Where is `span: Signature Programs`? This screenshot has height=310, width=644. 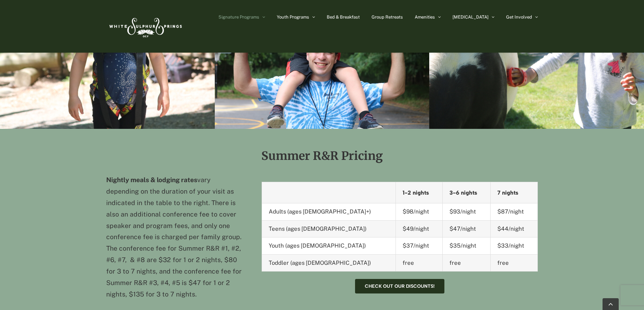 span: Signature Programs is located at coordinates (239, 17).